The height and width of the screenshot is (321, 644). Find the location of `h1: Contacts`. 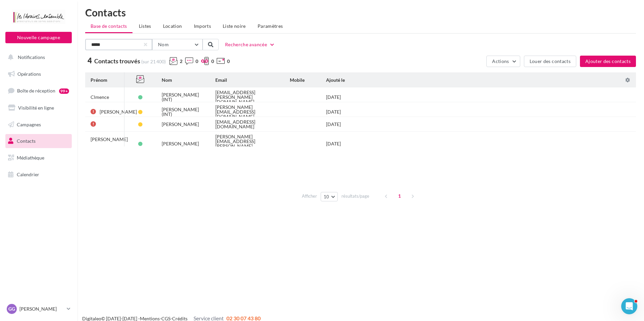

h1: Contacts is located at coordinates (361, 12).